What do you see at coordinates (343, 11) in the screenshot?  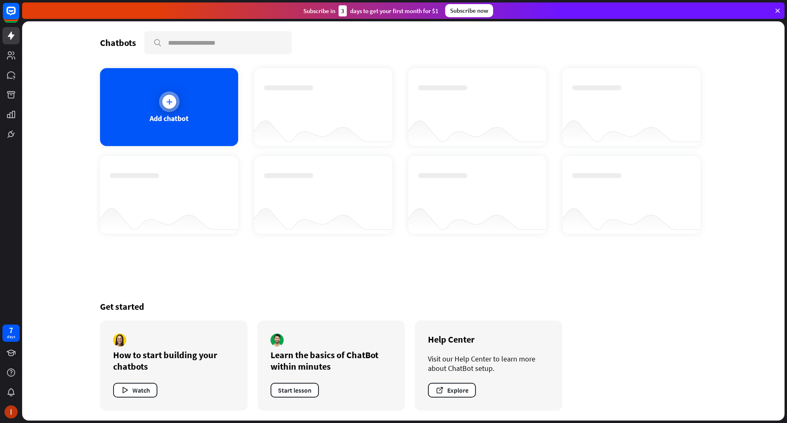 I see `div: 3` at bounding box center [343, 11].